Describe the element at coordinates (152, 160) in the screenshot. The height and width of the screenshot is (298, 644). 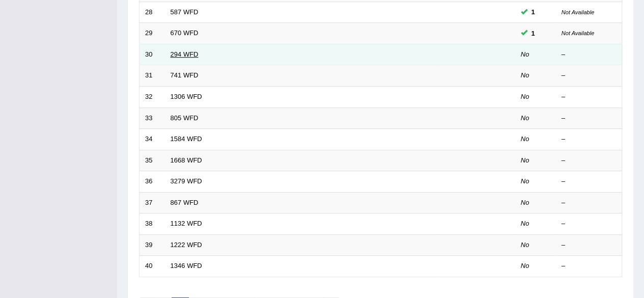
I see `td: 35` at that location.